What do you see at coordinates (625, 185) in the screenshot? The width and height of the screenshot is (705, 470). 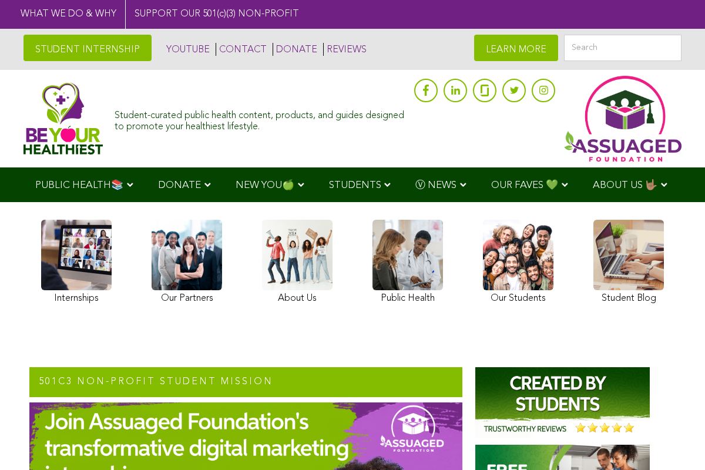 I see `span: ABOUT US 🤟🏽` at bounding box center [625, 185].